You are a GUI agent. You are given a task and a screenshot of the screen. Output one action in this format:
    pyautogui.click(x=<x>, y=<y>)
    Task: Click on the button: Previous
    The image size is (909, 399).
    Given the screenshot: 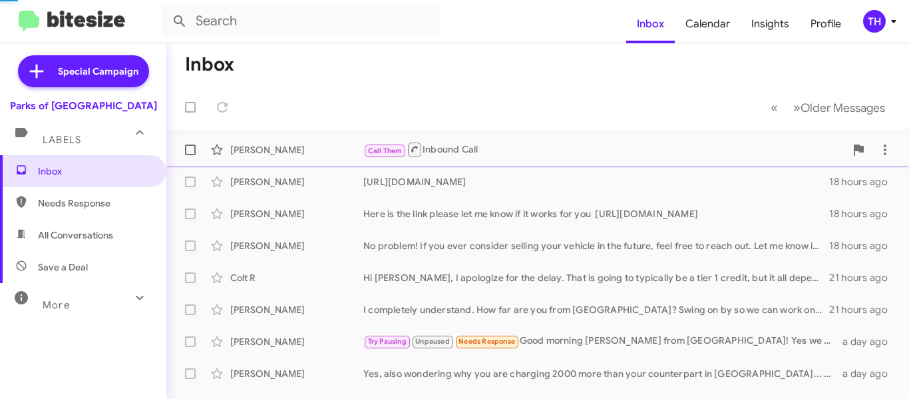 What is the action you would take?
    pyautogui.click(x=774, y=107)
    